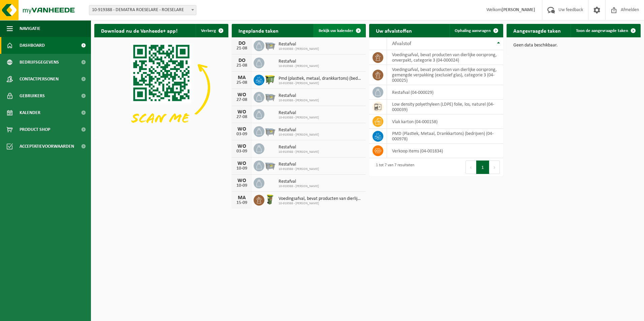  What do you see at coordinates (574, 45) in the screenshot?
I see `p: Geen data beschikbaar.` at bounding box center [574, 45].